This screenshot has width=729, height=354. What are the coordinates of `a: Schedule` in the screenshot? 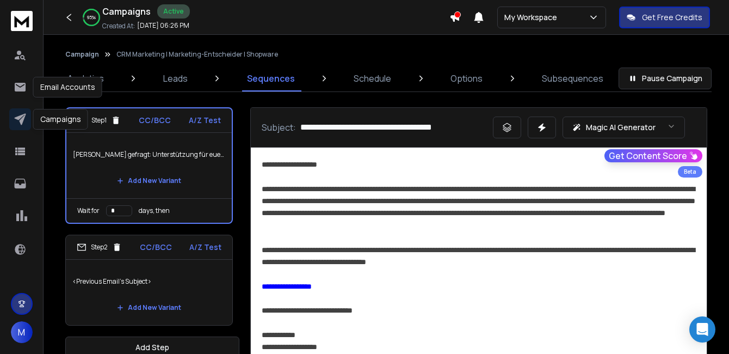 It's located at (372, 78).